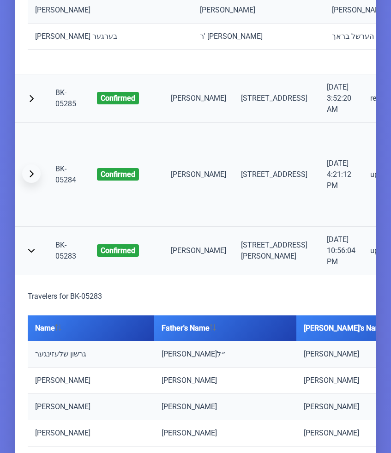 This screenshot has width=391, height=453. I want to click on a: BK-05283, so click(66, 250).